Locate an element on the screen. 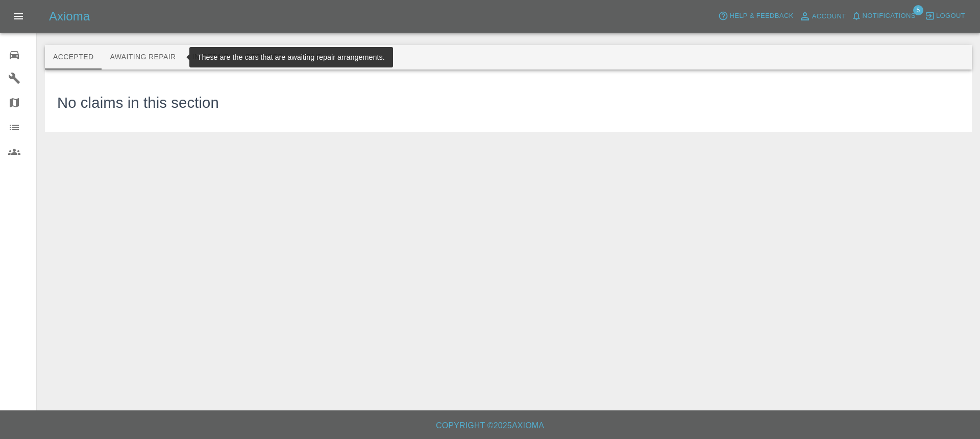 This screenshot has width=980, height=439. span: Help & Feedback is located at coordinates (761, 16).